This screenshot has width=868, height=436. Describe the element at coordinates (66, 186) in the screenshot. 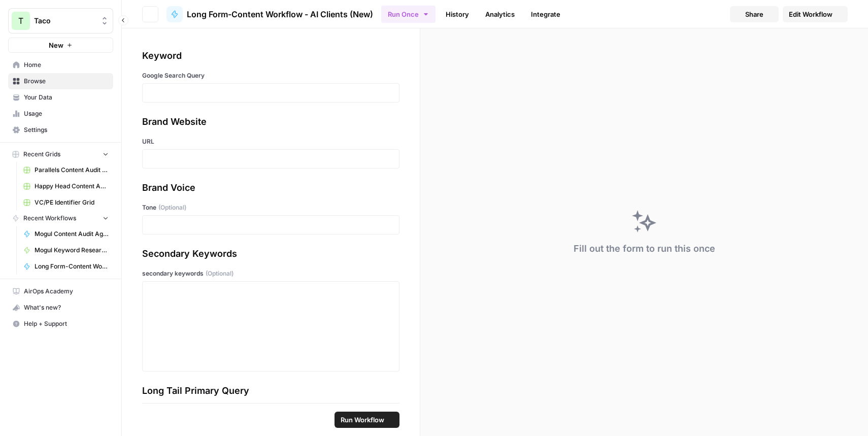

I see `a: Happy Head Content Audit Agent Grid` at that location.